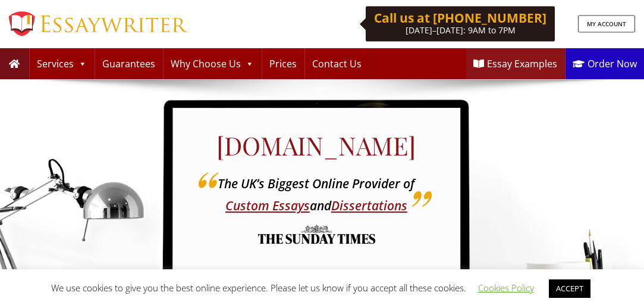 Image resolution: width=644 pixels, height=308 pixels. I want to click on a: Why Choose Us, so click(213, 64).